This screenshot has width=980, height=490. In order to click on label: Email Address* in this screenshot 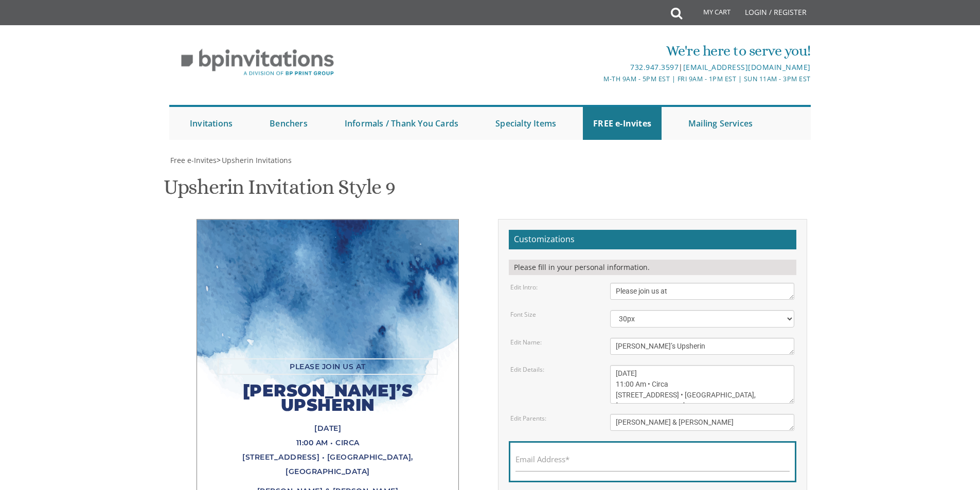, I will do `click(542, 459)`.